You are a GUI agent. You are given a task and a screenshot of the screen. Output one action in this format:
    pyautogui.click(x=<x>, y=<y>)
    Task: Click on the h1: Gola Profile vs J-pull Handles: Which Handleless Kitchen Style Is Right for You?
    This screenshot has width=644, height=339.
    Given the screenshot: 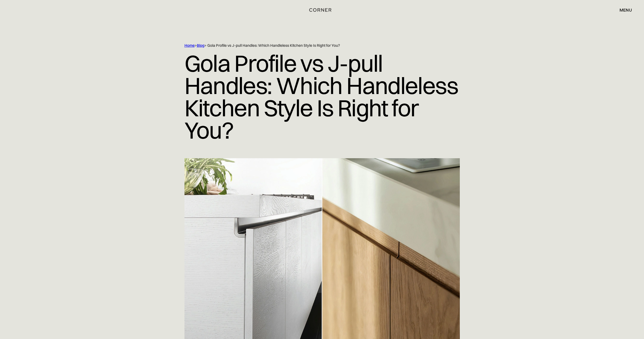 What is the action you would take?
    pyautogui.click(x=322, y=96)
    